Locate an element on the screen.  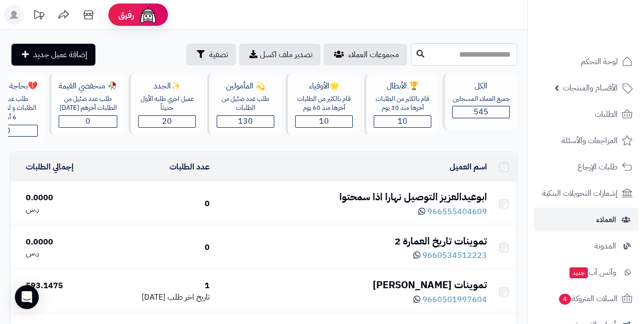
span: 966555404609 is located at coordinates (457, 212).